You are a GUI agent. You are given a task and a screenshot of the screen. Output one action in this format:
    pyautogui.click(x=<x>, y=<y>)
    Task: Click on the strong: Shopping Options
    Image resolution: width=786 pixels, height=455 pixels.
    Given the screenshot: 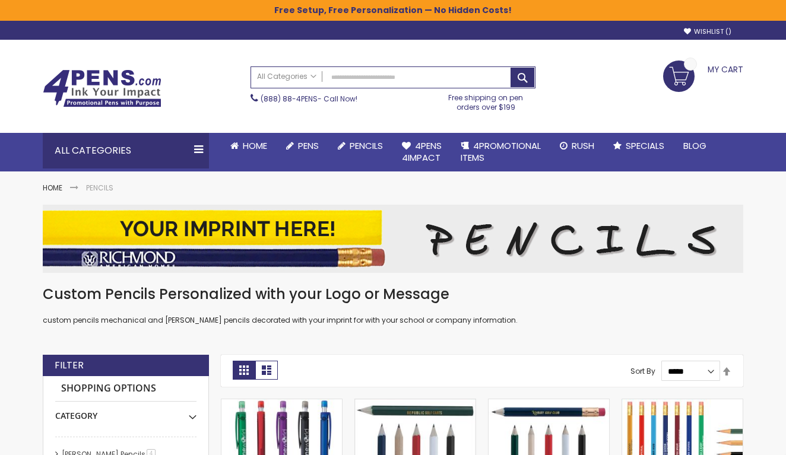 What is the action you would take?
    pyautogui.click(x=126, y=389)
    